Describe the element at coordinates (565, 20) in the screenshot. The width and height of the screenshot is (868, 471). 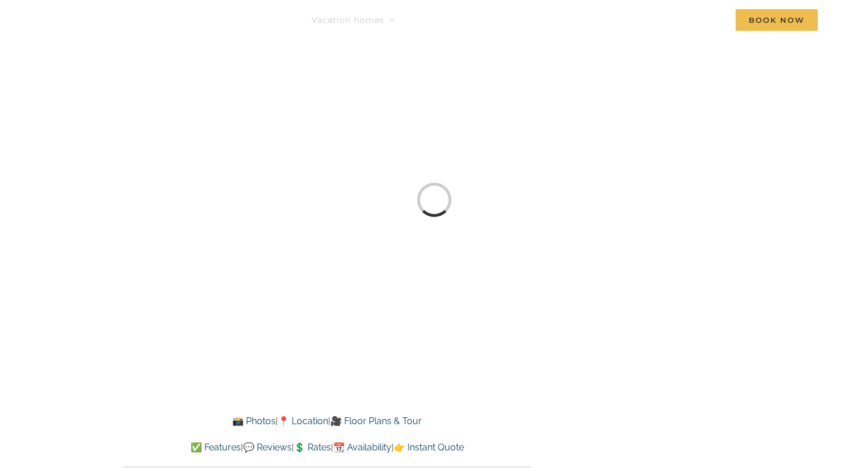
I see `nav: Main Menu` at that location.